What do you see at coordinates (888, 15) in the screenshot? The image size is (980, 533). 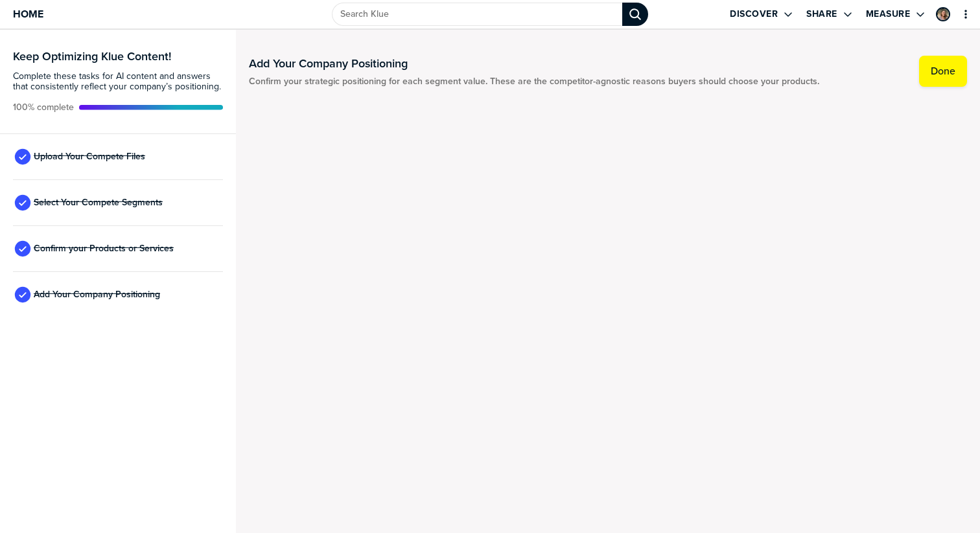 I see `label: Measure` at bounding box center [888, 15].